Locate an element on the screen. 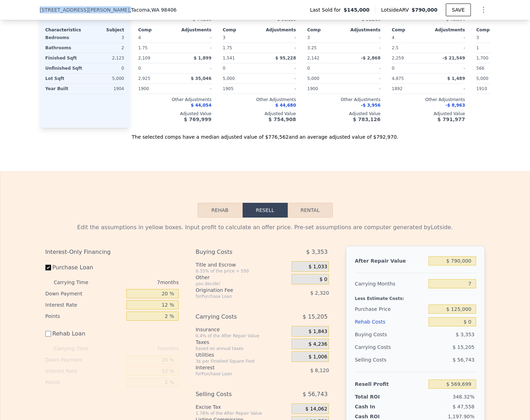 This screenshot has height=420, width=530. div: 3.25 is located at coordinates (325, 48).